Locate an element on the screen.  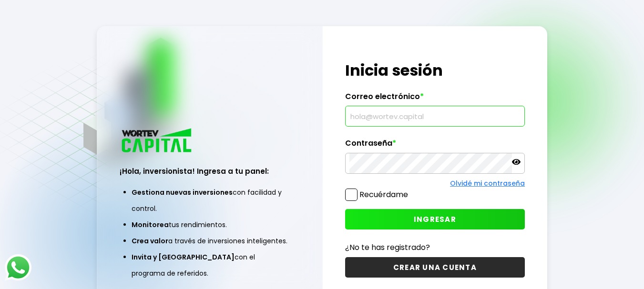
span: Gestiona nuevas inversiones is located at coordinates (182, 192).